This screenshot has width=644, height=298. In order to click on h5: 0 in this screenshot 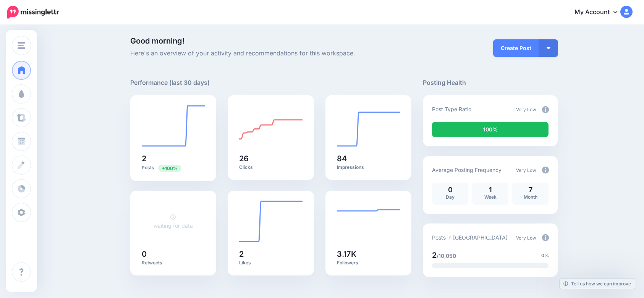, I will do `click(173, 254)`.